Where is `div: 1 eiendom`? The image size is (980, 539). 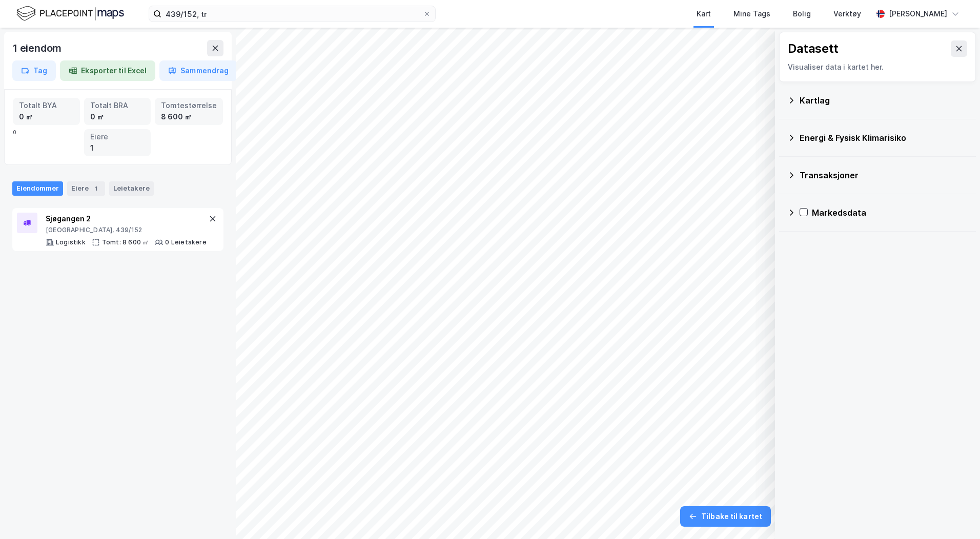
div: 1 eiendom is located at coordinates (38, 48).